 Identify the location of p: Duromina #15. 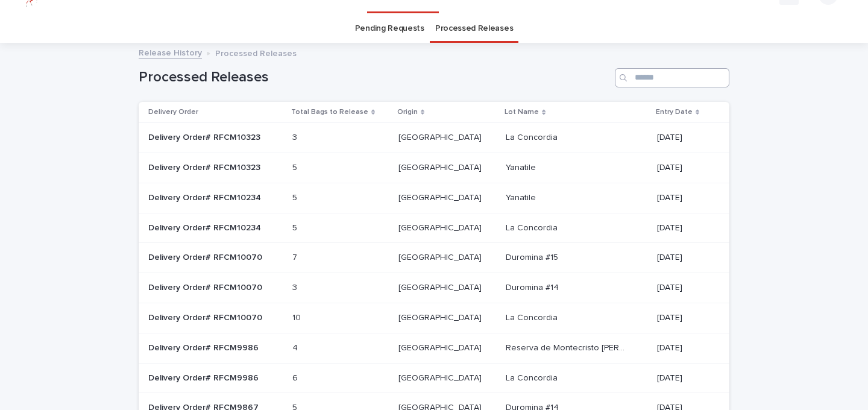
(532, 256).